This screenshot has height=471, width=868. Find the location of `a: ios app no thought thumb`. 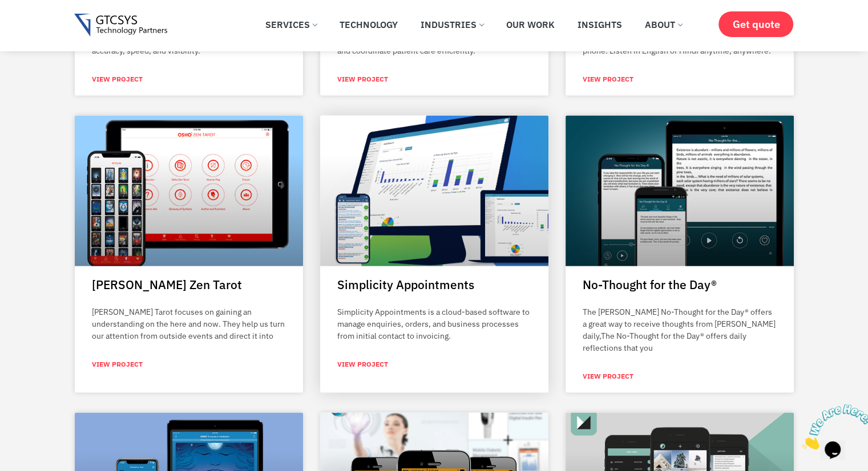

a: ios app no thought thumb is located at coordinates (679, 191).